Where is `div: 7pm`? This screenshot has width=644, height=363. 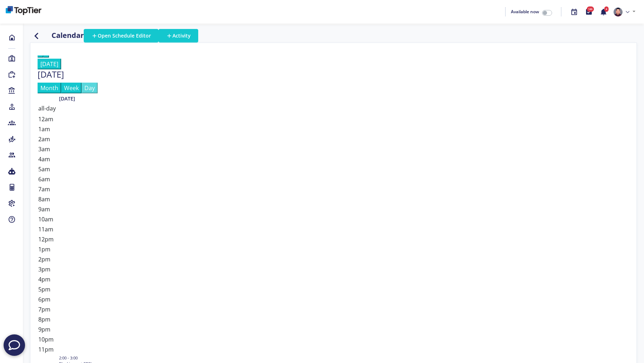
div: 7pm is located at coordinates (48, 310).